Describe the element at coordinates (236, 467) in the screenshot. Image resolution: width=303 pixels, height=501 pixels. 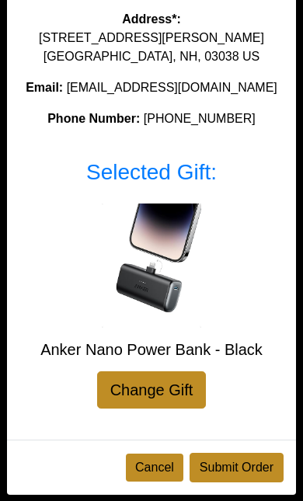
I see `button: Submit Order` at that location.